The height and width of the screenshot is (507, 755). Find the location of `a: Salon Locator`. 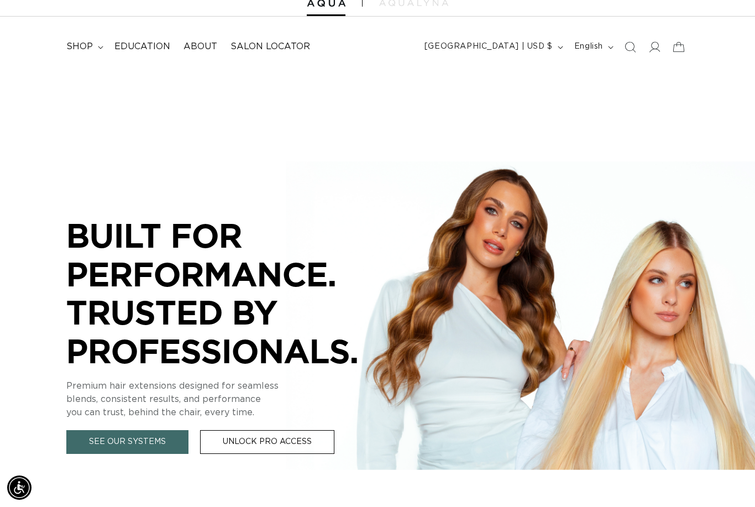

a: Salon Locator is located at coordinates (270, 46).